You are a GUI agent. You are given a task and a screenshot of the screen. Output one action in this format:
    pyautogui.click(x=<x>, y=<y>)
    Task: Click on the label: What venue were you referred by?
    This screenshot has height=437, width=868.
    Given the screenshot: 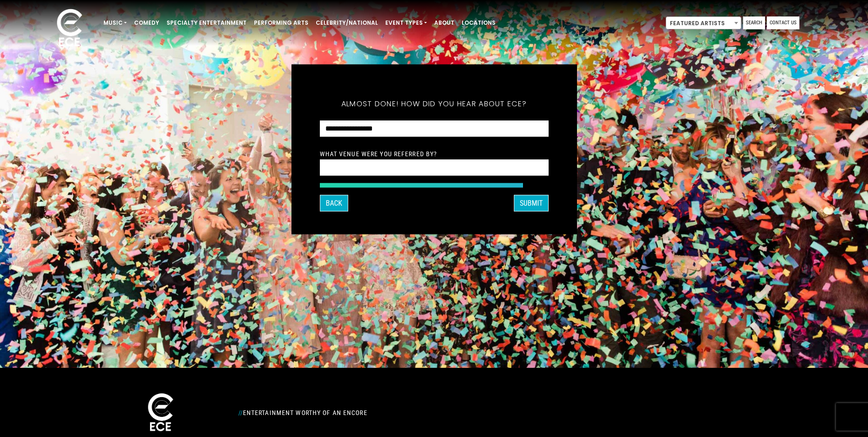 What is the action you would take?
    pyautogui.click(x=379, y=154)
    